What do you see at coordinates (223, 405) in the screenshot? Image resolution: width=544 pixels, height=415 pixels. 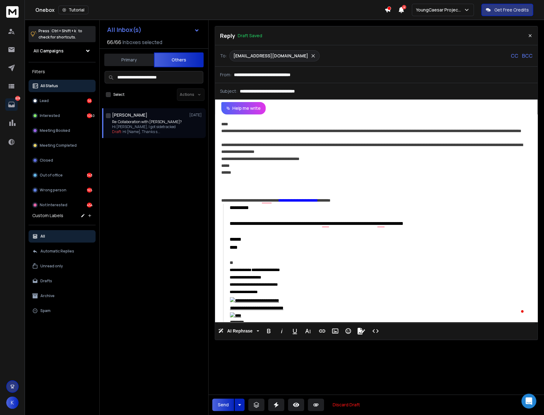 I see `button: Send` at bounding box center [223, 405].